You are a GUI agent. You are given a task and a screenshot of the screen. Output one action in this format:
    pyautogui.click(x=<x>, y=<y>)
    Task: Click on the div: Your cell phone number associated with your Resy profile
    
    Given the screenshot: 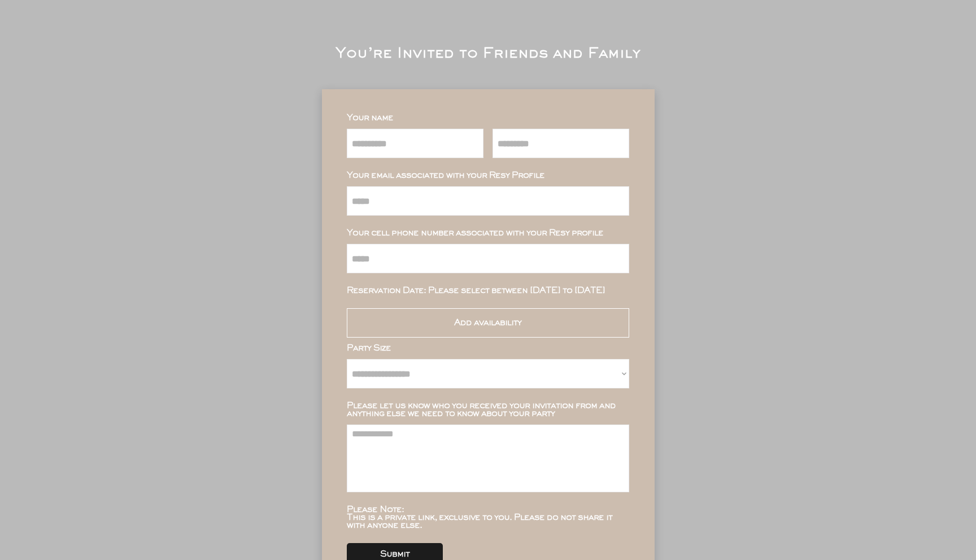 What is the action you would take?
    pyautogui.click(x=488, y=233)
    